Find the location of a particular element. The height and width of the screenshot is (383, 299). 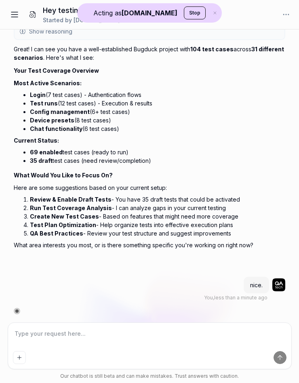

h1: Hey testing testing is located at coordinates (81, 10).